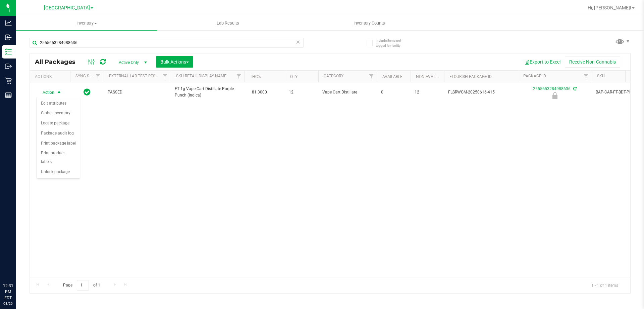 The image size is (644, 309). I want to click on input: 1, so click(83, 285).